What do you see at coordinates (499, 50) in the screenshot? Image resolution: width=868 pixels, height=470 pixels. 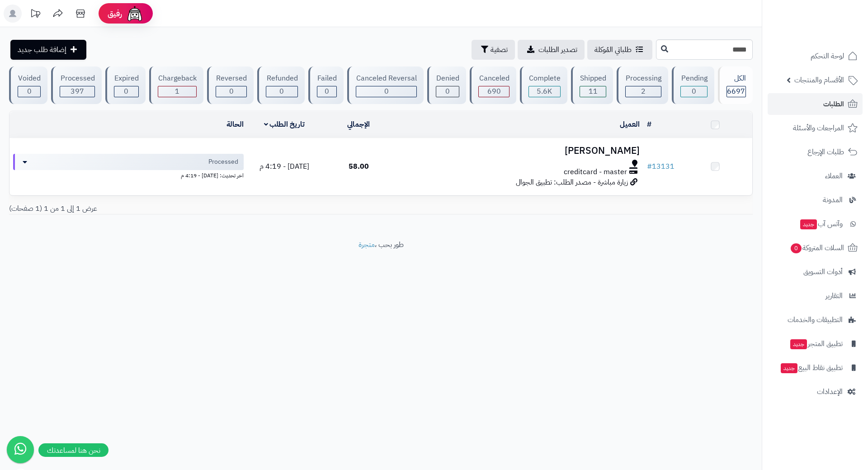 I see `span: تصفية` at bounding box center [499, 50].